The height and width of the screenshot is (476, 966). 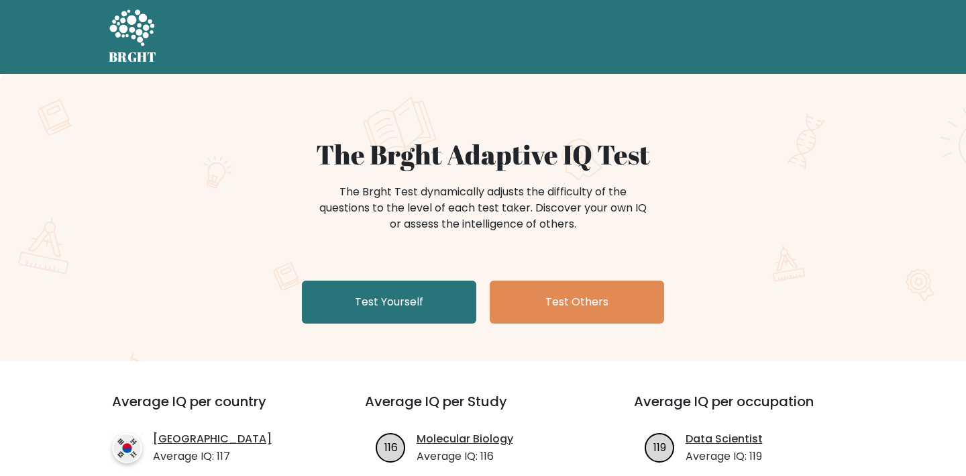 I want to click on a: BRGHT, so click(x=133, y=37).